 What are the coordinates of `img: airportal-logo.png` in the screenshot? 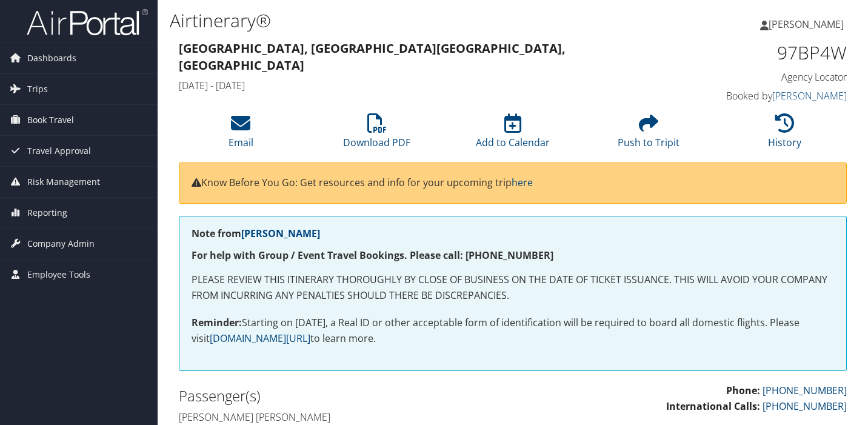 It's located at (87, 22).